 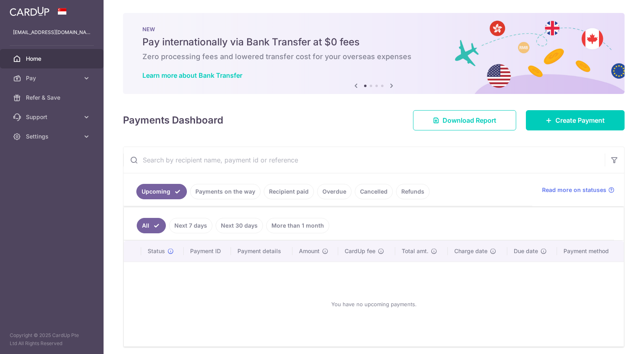 What do you see at coordinates (162, 192) in the screenshot?
I see `a: Upcoming` at bounding box center [162, 192].